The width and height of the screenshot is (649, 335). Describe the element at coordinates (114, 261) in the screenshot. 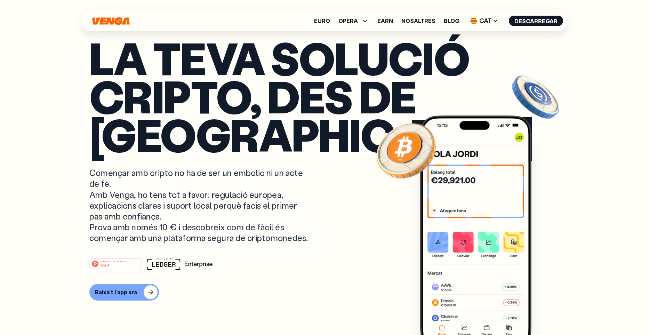

I see `tspan: #1 PRODUCT OF THE MONTH` at that location.